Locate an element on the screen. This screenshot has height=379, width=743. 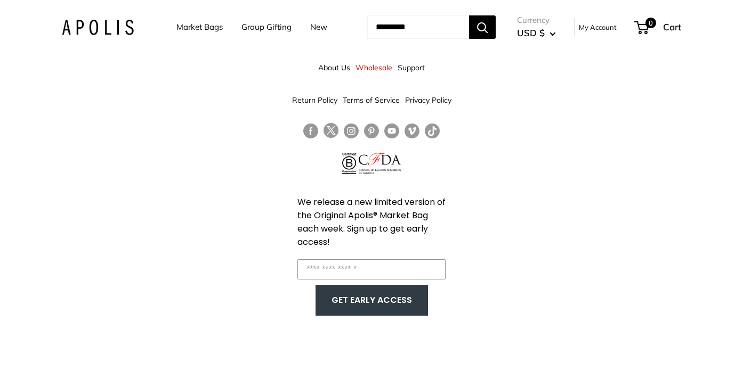
span: USD $ is located at coordinates (531, 33).